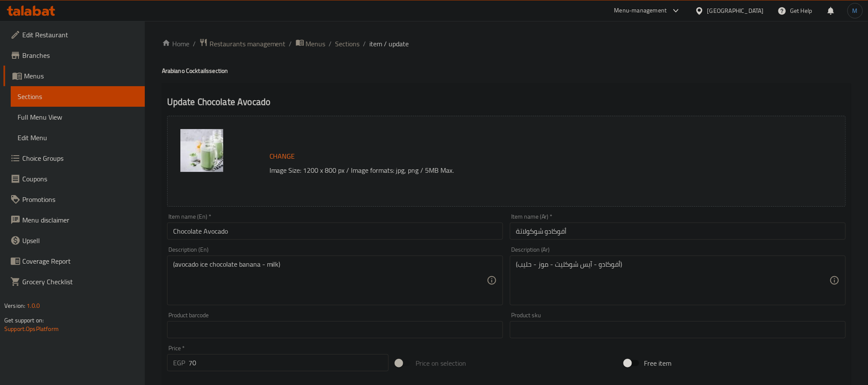 The height and width of the screenshot is (385, 868). I want to click on div: Menu-management, so click(641, 10).